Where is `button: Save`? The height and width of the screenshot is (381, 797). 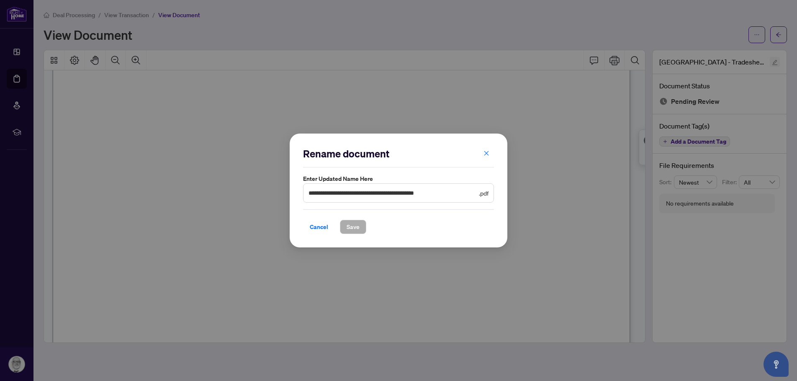 button: Save is located at coordinates (353, 227).